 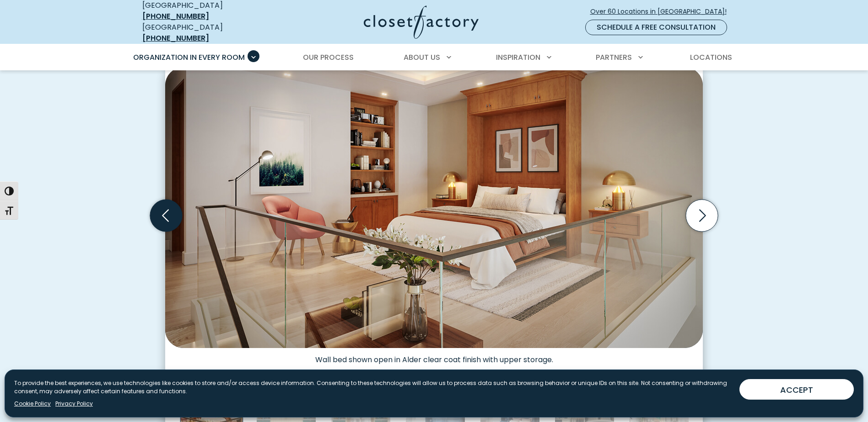 What do you see at coordinates (702, 216) in the screenshot?
I see `button: Next slide` at bounding box center [702, 216].